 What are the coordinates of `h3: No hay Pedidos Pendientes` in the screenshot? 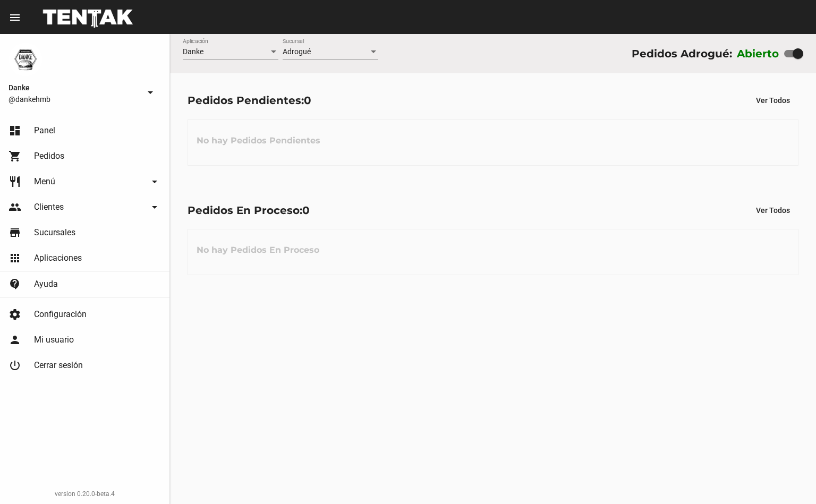 It's located at (258, 141).